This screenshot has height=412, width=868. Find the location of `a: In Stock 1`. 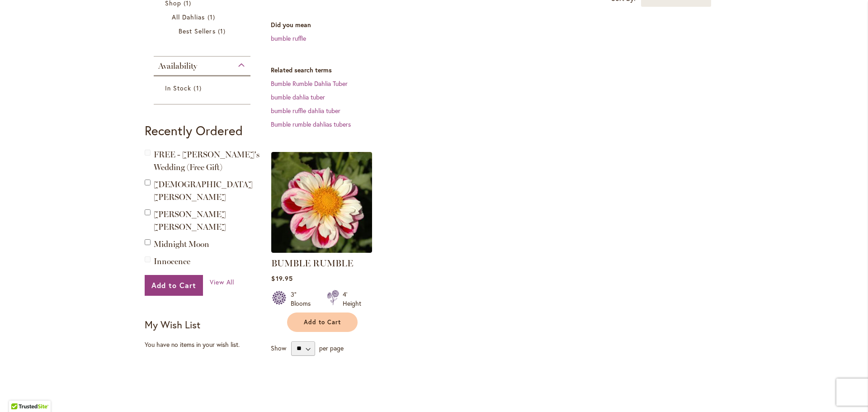

a: In Stock 1 is located at coordinates (203, 88).